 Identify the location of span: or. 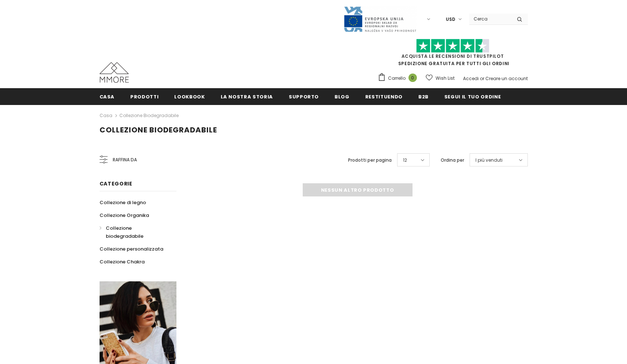
(482, 78).